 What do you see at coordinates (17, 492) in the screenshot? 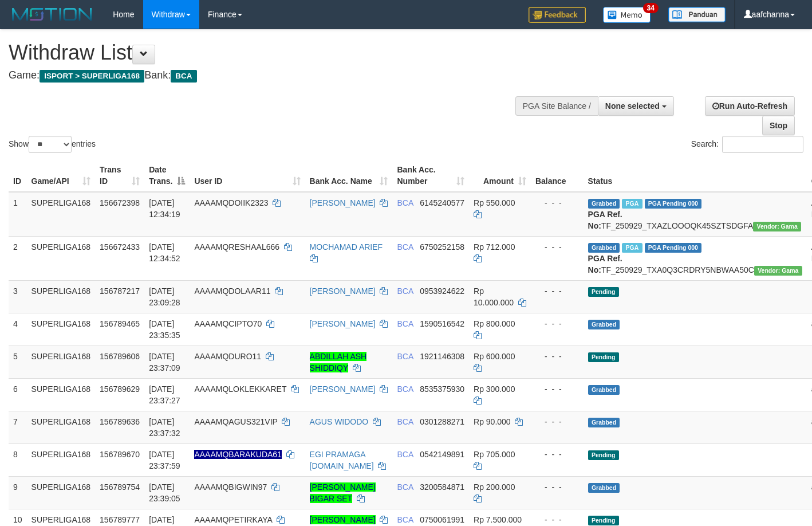
I see `td: 9` at bounding box center [17, 492].